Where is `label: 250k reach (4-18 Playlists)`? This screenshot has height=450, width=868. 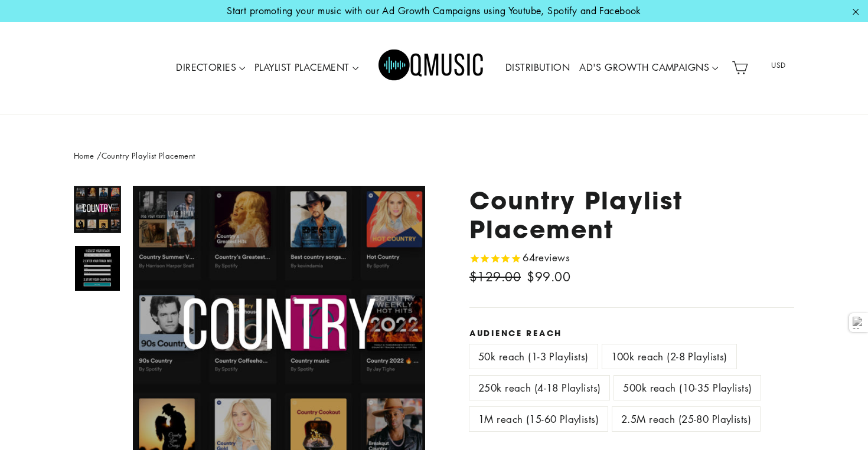 label: 250k reach (4-18 Playlists) is located at coordinates (539, 388).